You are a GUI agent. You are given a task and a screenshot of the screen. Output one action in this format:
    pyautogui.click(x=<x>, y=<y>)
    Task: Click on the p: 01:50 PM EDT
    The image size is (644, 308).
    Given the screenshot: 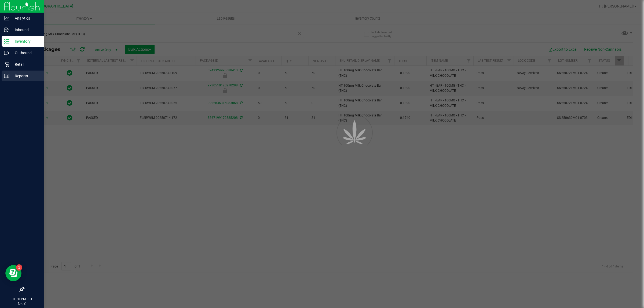 What is the action you would take?
    pyautogui.click(x=22, y=299)
    